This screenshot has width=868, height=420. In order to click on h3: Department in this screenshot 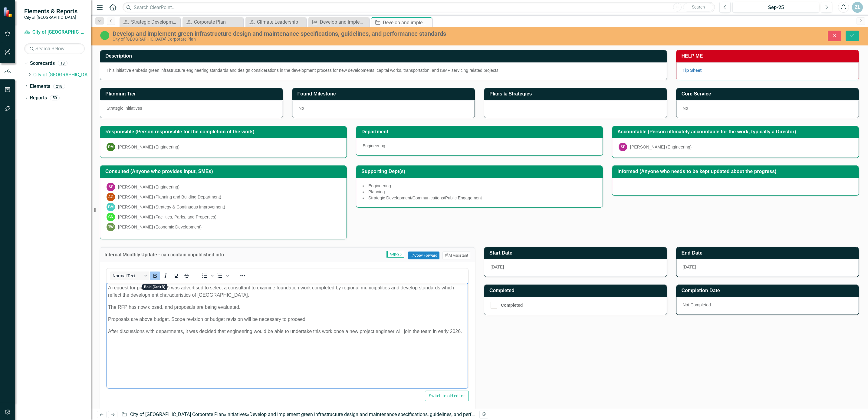, I will do `click(481, 131)`.